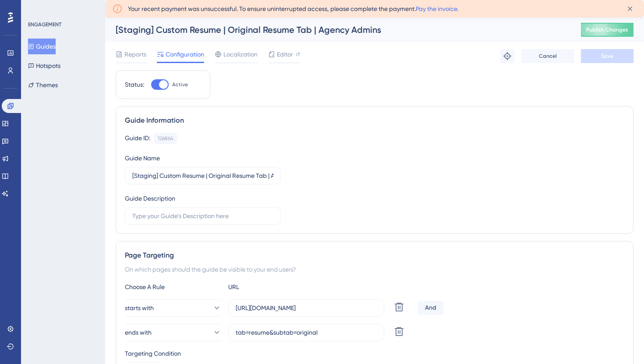 The image size is (644, 364). What do you see at coordinates (375, 354) in the screenshot?
I see `div: Targeting Condition` at bounding box center [375, 354].